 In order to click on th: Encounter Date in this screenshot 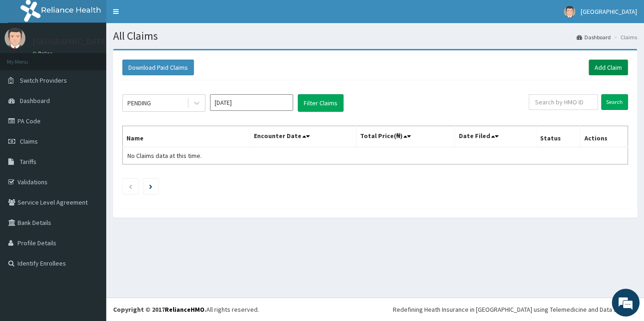, I will do `click(303, 136)`.